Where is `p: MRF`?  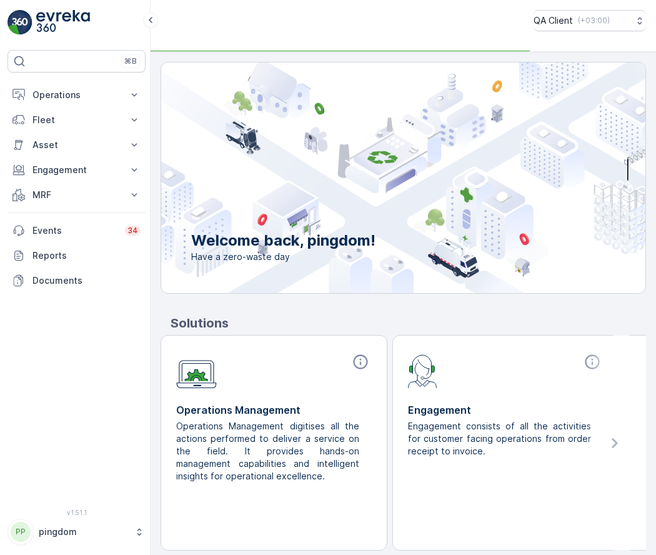 p: MRF is located at coordinates (76, 195).